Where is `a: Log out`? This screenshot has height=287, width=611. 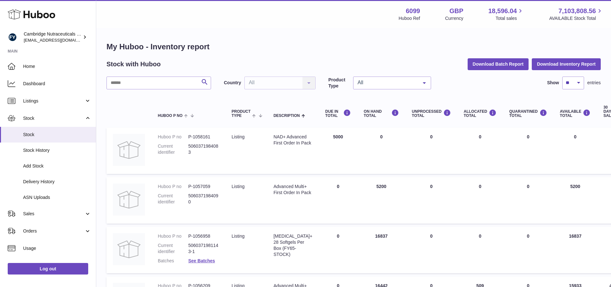
a: Log out is located at coordinates (48, 269).